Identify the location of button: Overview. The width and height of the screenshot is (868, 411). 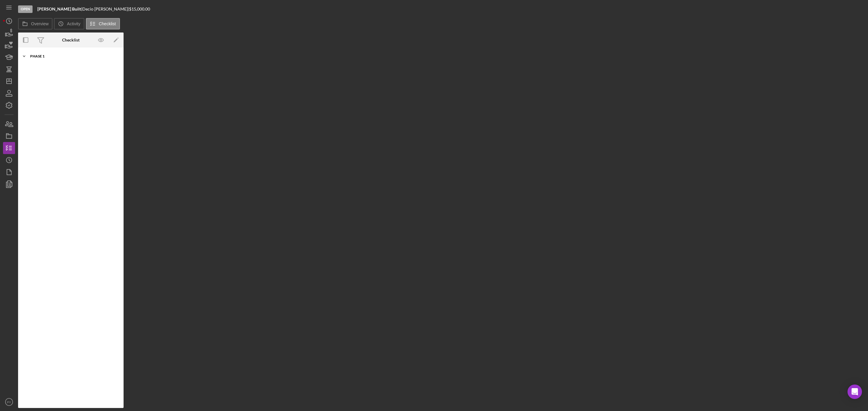
(35, 24).